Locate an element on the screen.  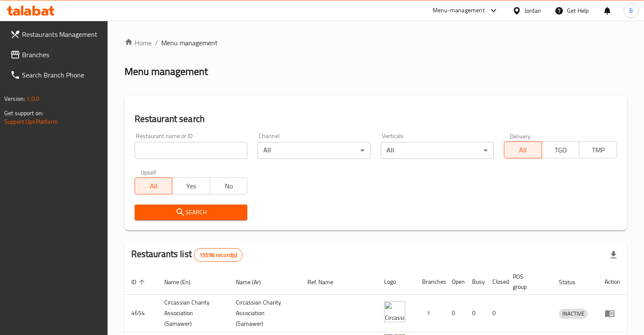
button: Yes is located at coordinates (191, 186).